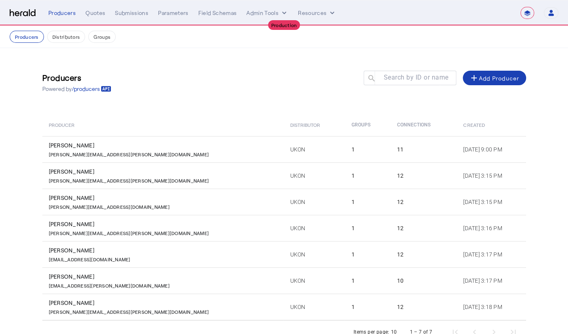 This screenshot has width=568, height=334. I want to click on button: Producers, so click(27, 37).